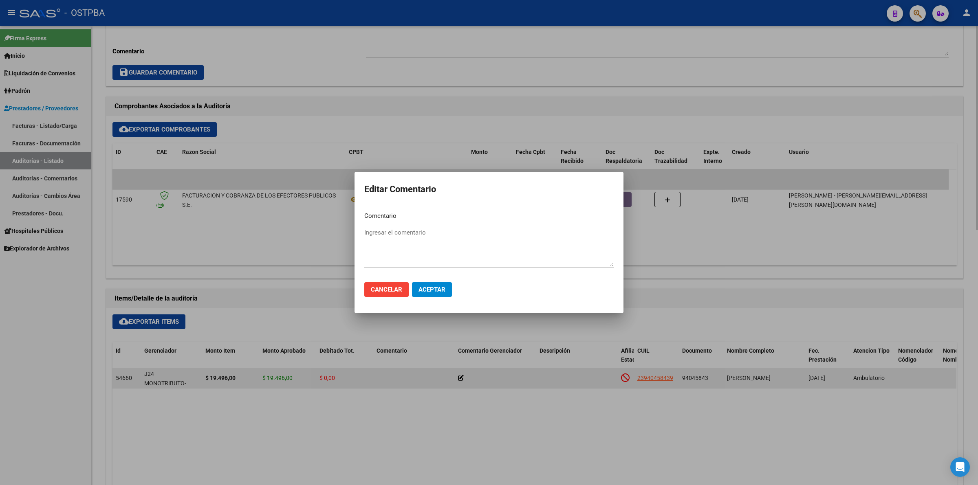 The image size is (978, 485). Describe the element at coordinates (489, 189) in the screenshot. I see `h2: Editar Comentario` at that location.